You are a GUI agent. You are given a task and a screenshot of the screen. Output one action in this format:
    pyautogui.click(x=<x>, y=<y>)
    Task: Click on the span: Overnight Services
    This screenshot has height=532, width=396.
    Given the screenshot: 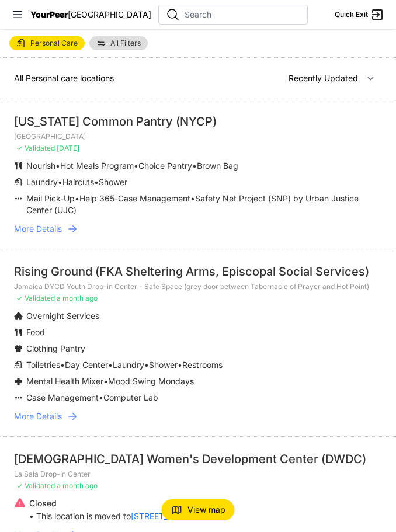 What is the action you would take?
    pyautogui.click(x=63, y=315)
    